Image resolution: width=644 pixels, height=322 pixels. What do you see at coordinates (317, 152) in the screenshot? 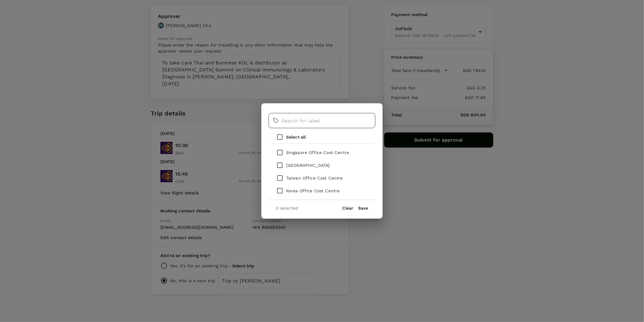
I see `p: Singapore Office Cost Centre` at bounding box center [317, 152].